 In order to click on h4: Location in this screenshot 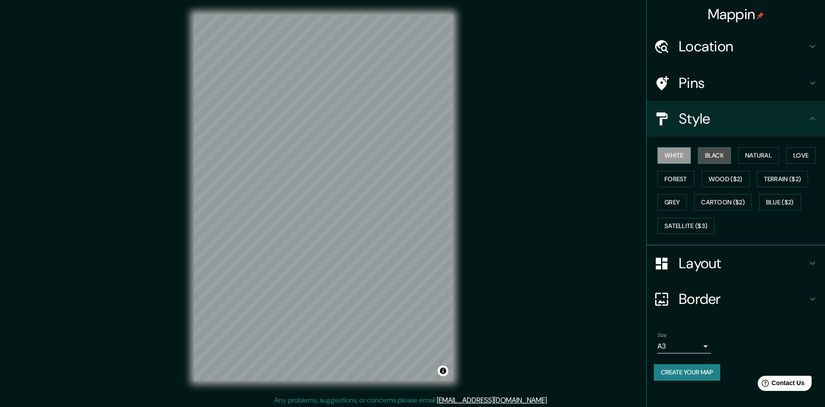, I will do `click(743, 46)`.